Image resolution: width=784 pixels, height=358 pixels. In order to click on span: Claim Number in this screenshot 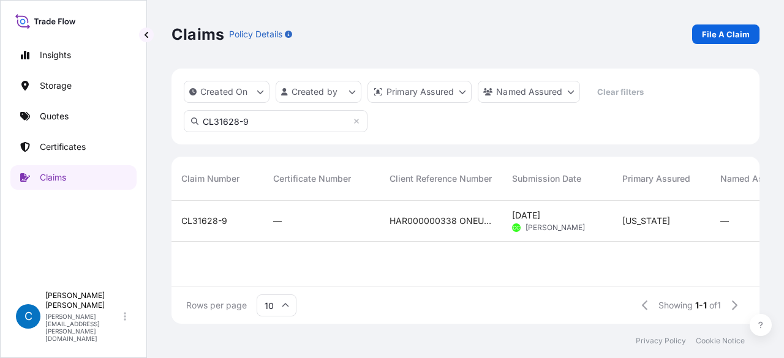, I will do `click(210, 179)`.